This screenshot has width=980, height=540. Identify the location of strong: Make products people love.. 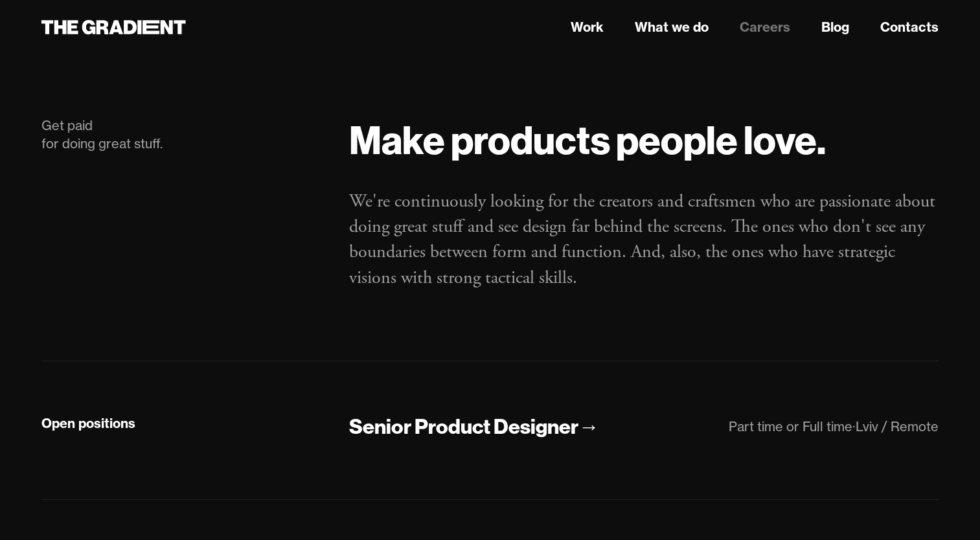
(588, 140).